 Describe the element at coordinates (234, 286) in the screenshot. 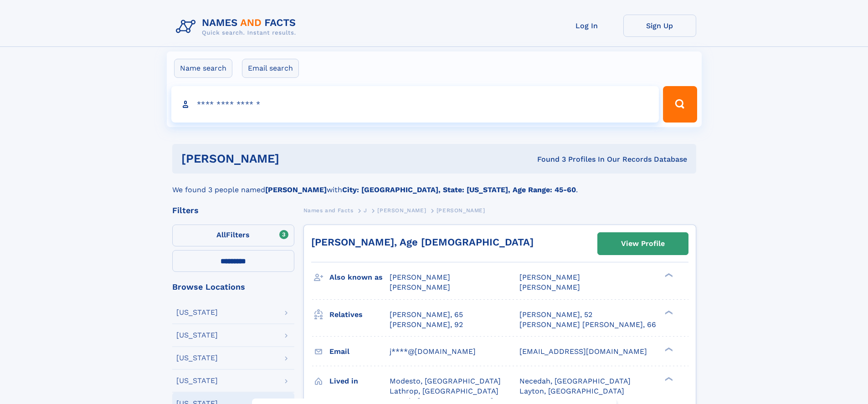

I see `div: Browse Locations` at that location.